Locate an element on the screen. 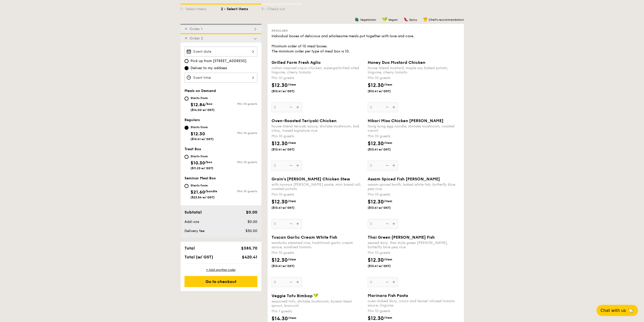 This screenshot has width=644, height=322. input: Starts from$21.60/bundle($23.54 w/ GST)Min 10 guests is located at coordinates (186, 186).